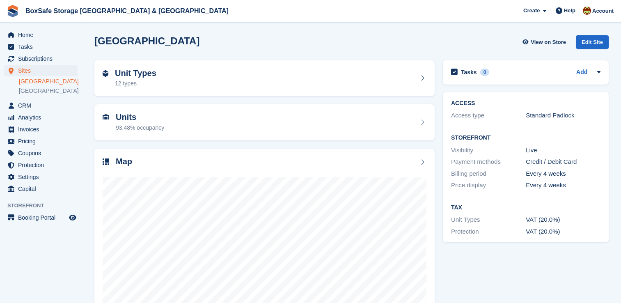 The image size is (621, 303). What do you see at coordinates (488, 185) in the screenshot?
I see `div: Price display` at bounding box center [488, 185].